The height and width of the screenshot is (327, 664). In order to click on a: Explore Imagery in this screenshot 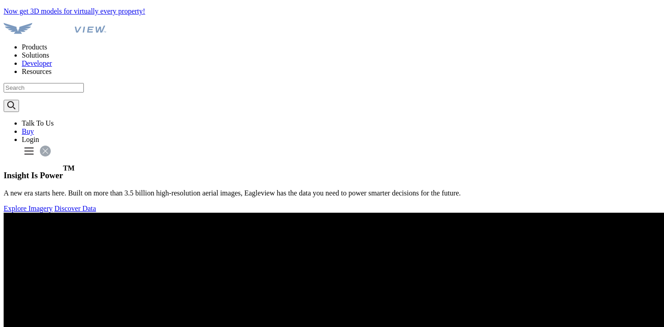, I will do `click(28, 208)`.